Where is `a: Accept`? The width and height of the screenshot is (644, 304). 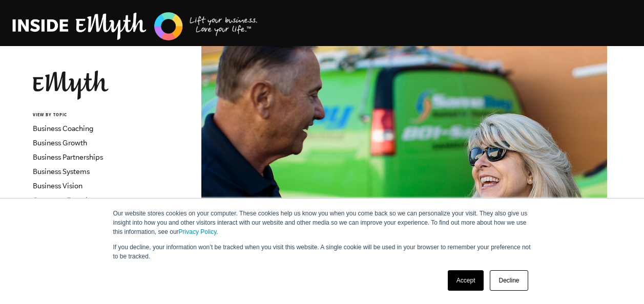
a: Accept is located at coordinates (466, 281).